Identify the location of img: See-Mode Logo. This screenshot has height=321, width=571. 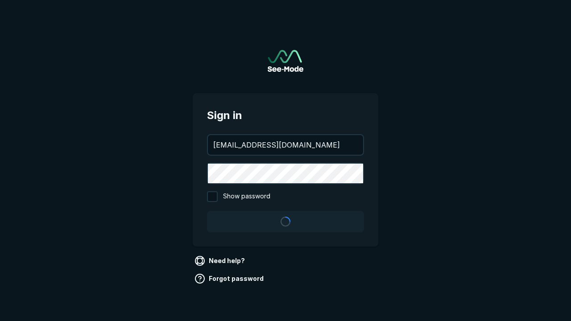
(286, 61).